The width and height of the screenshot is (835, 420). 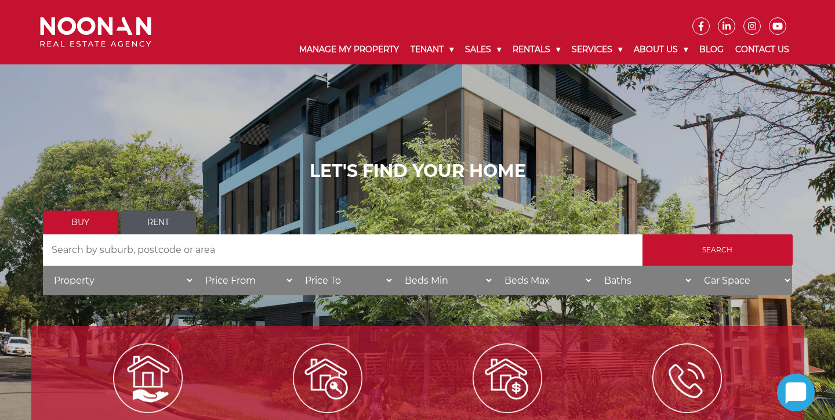 What do you see at coordinates (432, 49) in the screenshot?
I see `a: Tenant` at bounding box center [432, 49].